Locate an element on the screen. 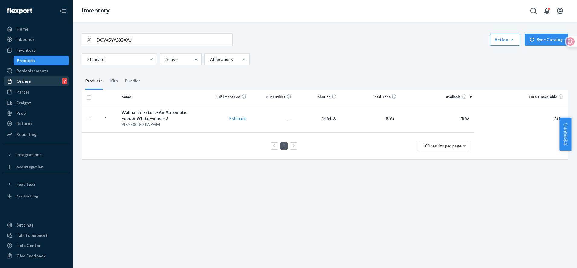  input: Search inventory by name or sku is located at coordinates (164, 40).